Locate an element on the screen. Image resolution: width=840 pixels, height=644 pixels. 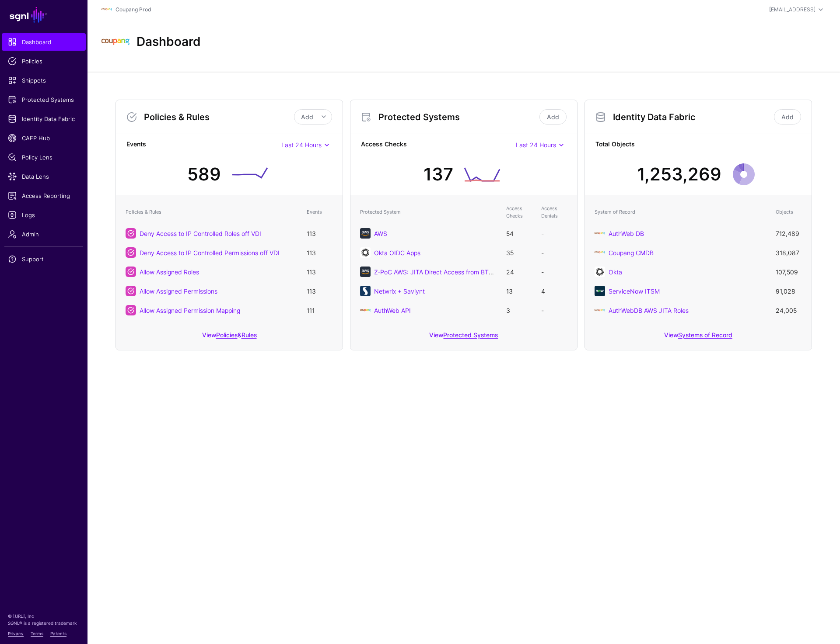
a: Z-PoC AWS: JITA Direct Access from BTS ALTUS (ignoring AuthWeb) is located at coordinates (472, 272).